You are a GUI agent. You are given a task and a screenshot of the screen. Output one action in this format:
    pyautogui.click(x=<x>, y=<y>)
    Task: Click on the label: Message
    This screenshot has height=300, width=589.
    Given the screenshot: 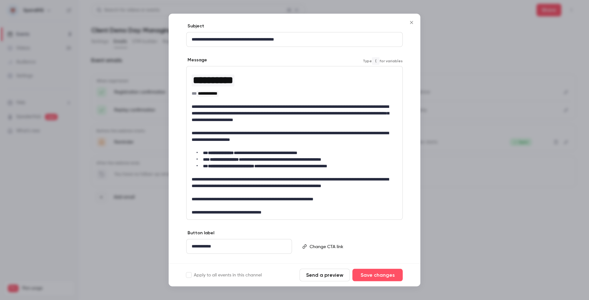 What is the action you would take?
    pyautogui.click(x=197, y=60)
    